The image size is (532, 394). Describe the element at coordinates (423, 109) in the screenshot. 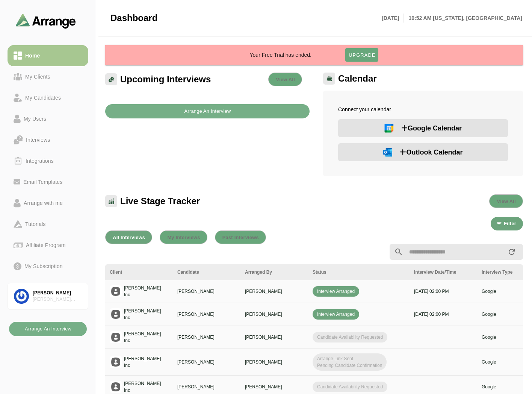

I see `p: Connect your calendar` at that location.